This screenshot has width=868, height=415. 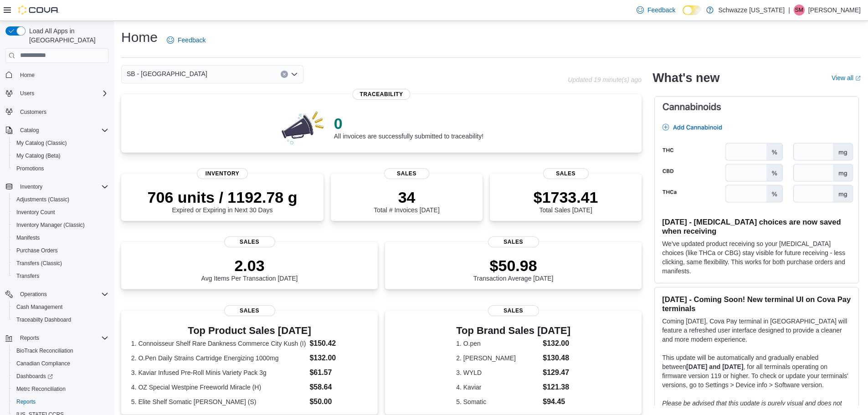 What do you see at coordinates (338, 401) in the screenshot?
I see `dd: $50.00` at bounding box center [338, 401].